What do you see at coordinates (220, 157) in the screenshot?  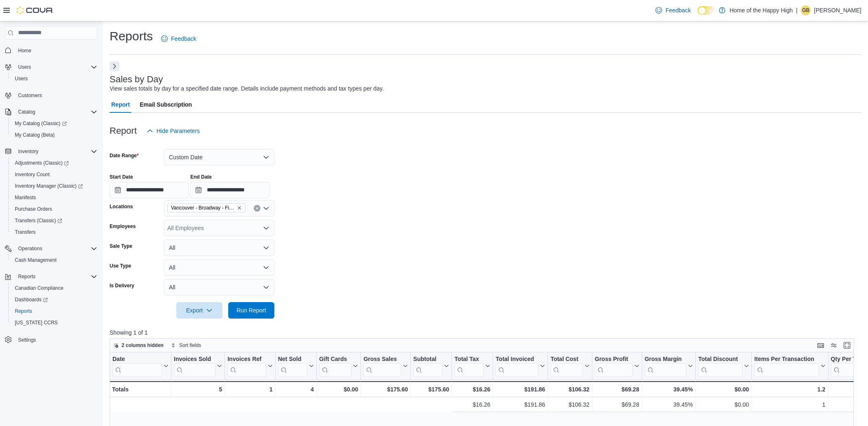 I see `button: Custom Date` at bounding box center [220, 157].